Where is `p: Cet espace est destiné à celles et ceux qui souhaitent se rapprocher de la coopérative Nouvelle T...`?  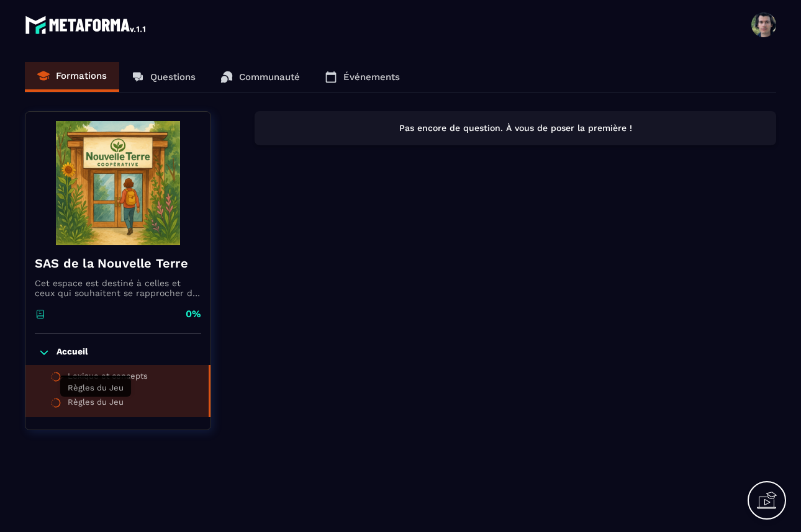
p: Cet espace est destiné à celles et ceux qui souhaitent se rapprocher de la coopérative Nouvelle T... is located at coordinates (118, 288).